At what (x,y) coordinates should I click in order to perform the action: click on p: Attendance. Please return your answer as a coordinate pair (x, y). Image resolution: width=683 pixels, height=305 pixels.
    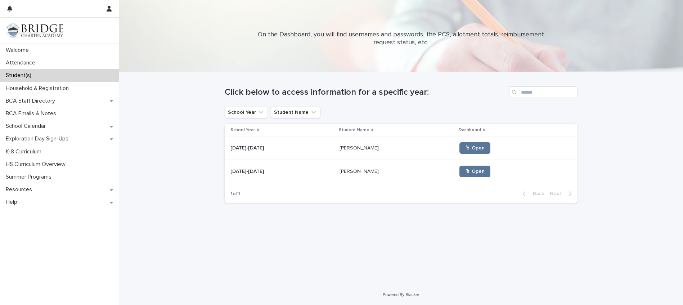
    Looking at the image, I should click on (22, 63).